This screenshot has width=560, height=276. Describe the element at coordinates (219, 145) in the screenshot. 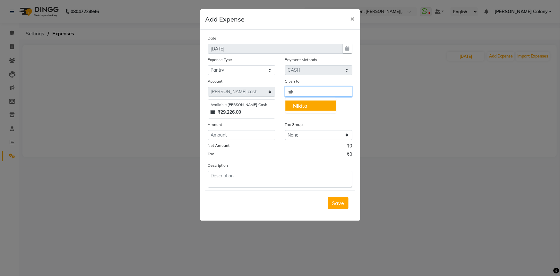

I see `label: Net Amount` at that location.